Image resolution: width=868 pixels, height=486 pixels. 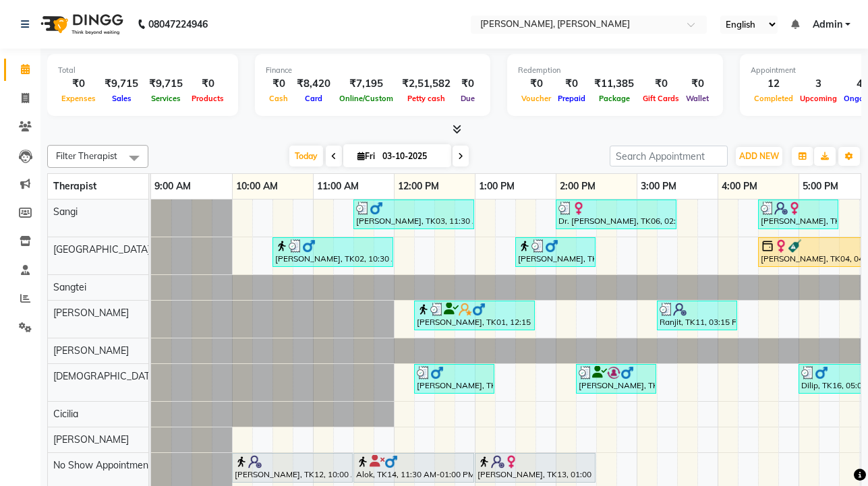 I want to click on span: Cicilia, so click(x=65, y=414).